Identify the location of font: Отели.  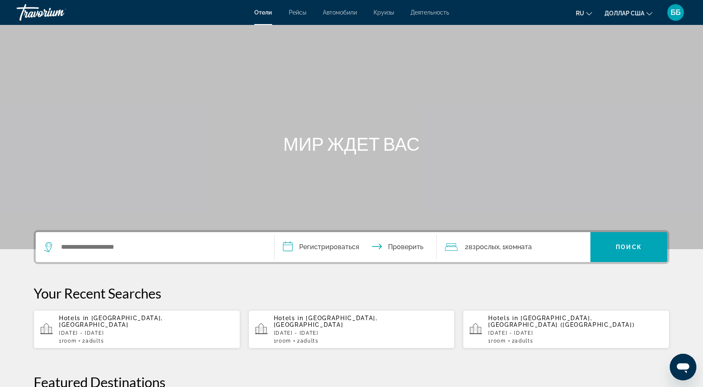
(263, 12).